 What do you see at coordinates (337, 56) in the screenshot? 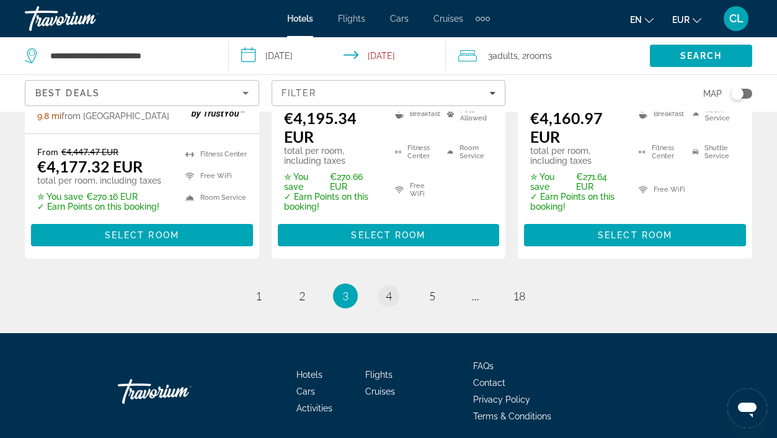
I see `button: Select check in and out date` at bounding box center [337, 56].